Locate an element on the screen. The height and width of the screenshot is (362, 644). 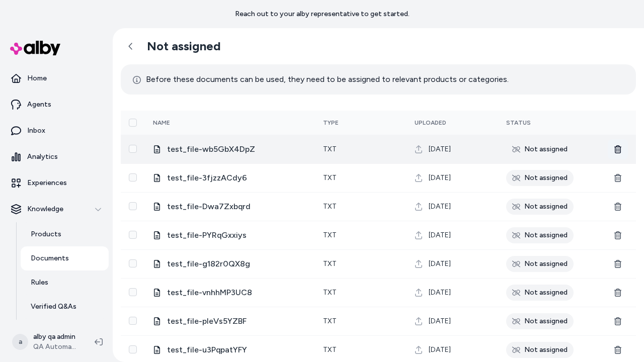
p: Knowledge is located at coordinates (45, 209).